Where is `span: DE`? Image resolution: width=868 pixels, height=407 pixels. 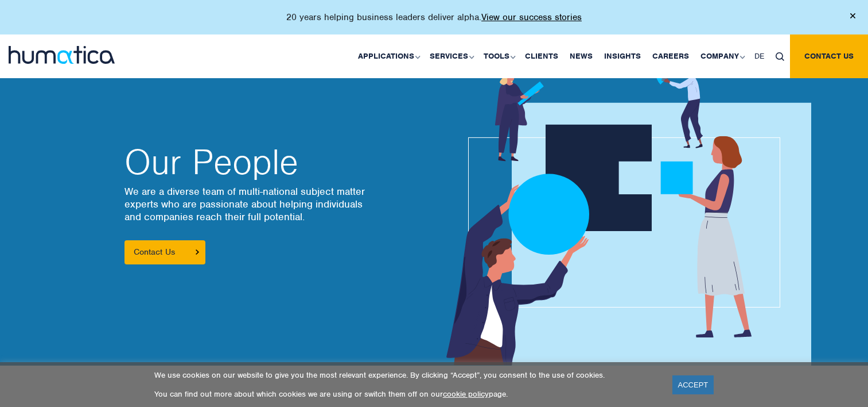 span: DE is located at coordinates (759, 56).